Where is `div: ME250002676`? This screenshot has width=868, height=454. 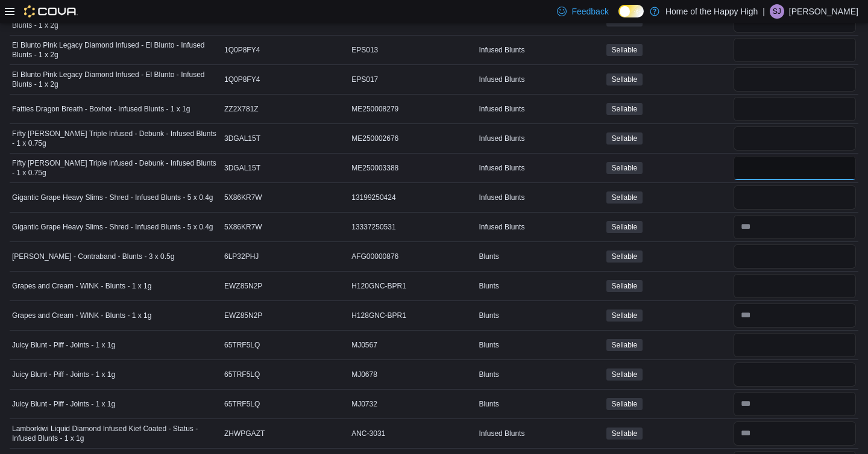 div: ME250002676 is located at coordinates (412, 138).